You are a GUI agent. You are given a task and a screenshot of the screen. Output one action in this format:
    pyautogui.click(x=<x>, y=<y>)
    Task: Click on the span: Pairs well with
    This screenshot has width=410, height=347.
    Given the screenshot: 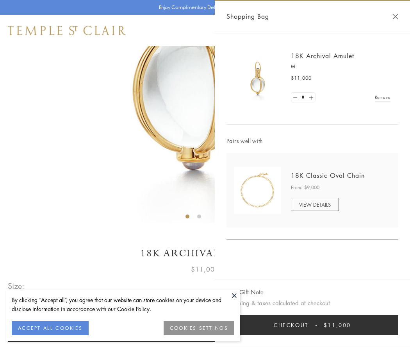 What is the action you would take?
    pyautogui.click(x=312, y=141)
    